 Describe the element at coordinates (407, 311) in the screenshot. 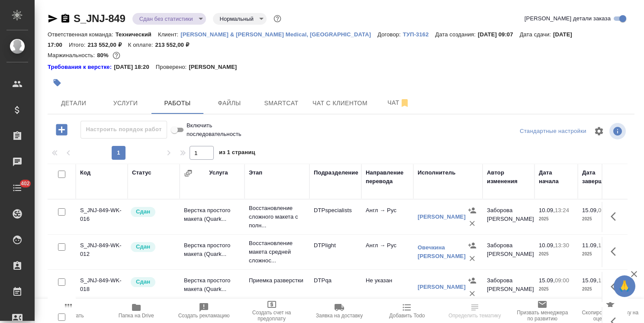

I see `button: Добавить Todo` at that location.